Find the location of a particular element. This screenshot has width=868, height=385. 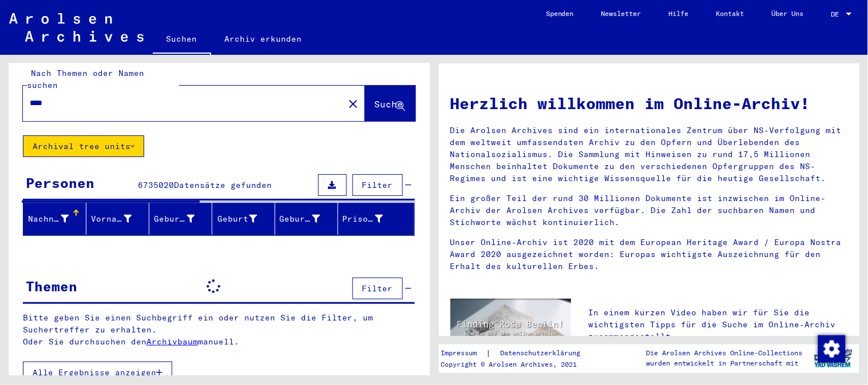

a: Impressum is located at coordinates (463, 353).